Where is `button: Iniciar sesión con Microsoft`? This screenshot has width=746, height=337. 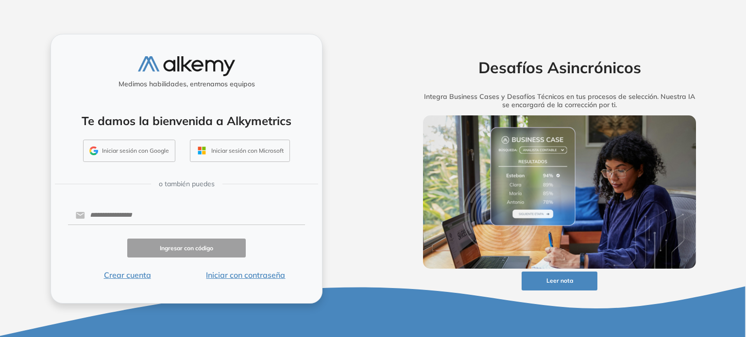
button: Iniciar sesión con Microsoft is located at coordinates (240, 151).